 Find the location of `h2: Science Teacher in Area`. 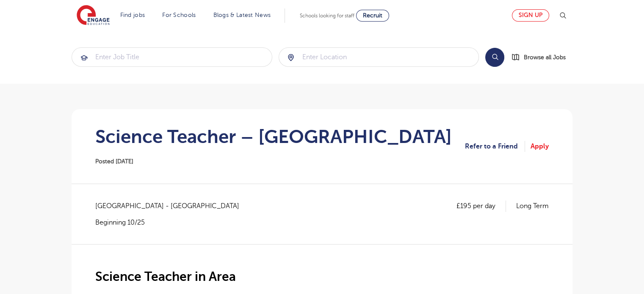

h2: Science Teacher in Area is located at coordinates (322, 277).